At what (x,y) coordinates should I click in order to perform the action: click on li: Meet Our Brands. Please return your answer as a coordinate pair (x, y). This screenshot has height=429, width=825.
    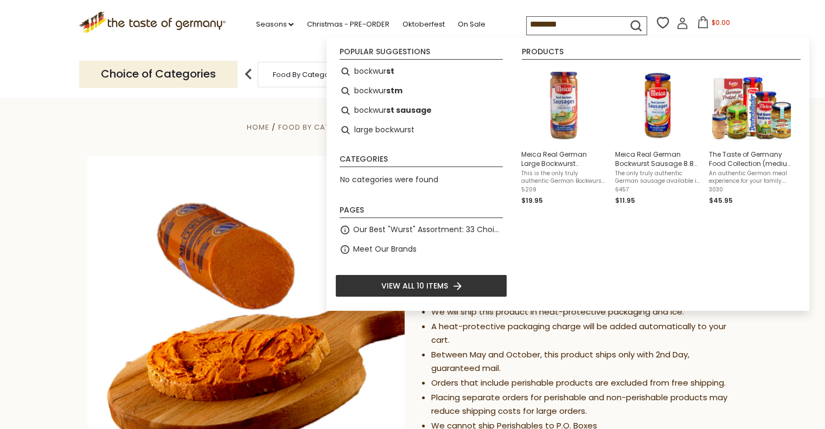
    Looking at the image, I should click on (421, 250).